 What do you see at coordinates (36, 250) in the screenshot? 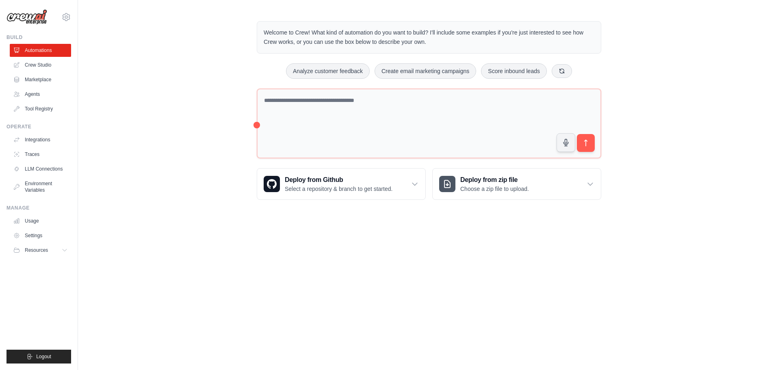
I see `span: Resources` at bounding box center [36, 250].